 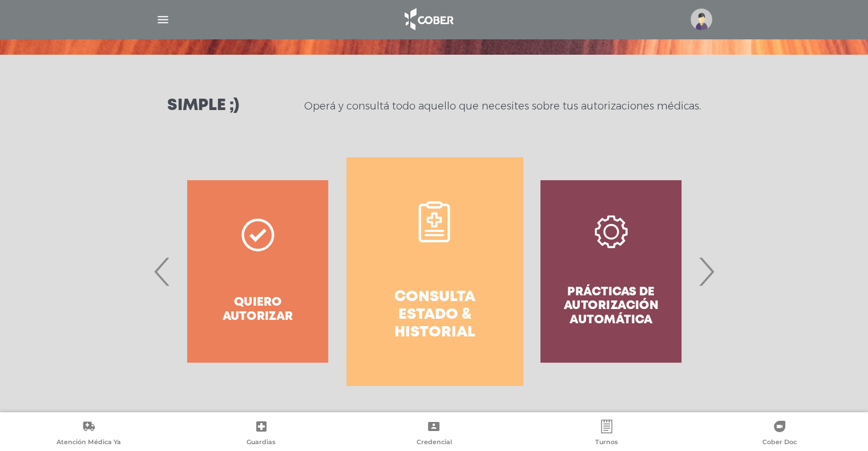 I want to click on span: Guardias, so click(x=261, y=443).